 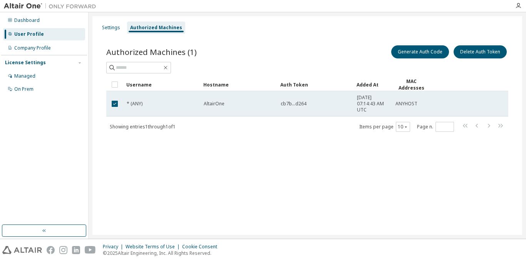 What do you see at coordinates (114, 247) in the screenshot?
I see `div: Privacy` at bounding box center [114, 247].